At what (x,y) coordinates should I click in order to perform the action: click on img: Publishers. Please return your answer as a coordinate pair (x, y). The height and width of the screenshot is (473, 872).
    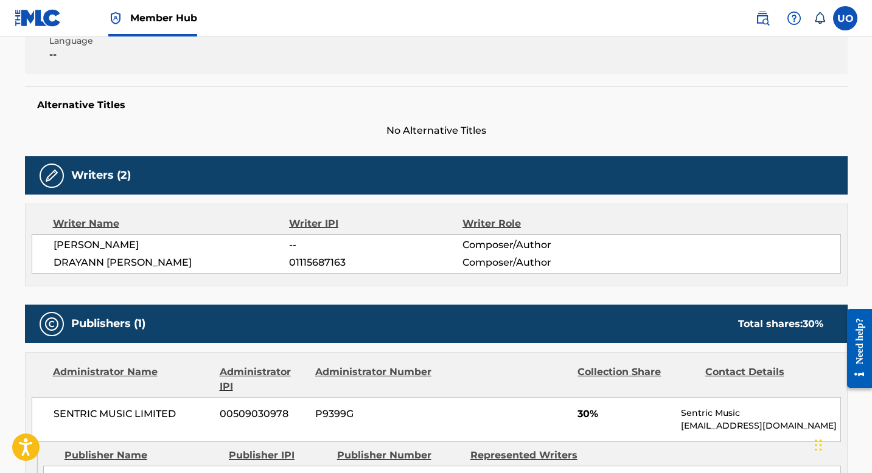
    Looking at the image, I should click on (52, 324).